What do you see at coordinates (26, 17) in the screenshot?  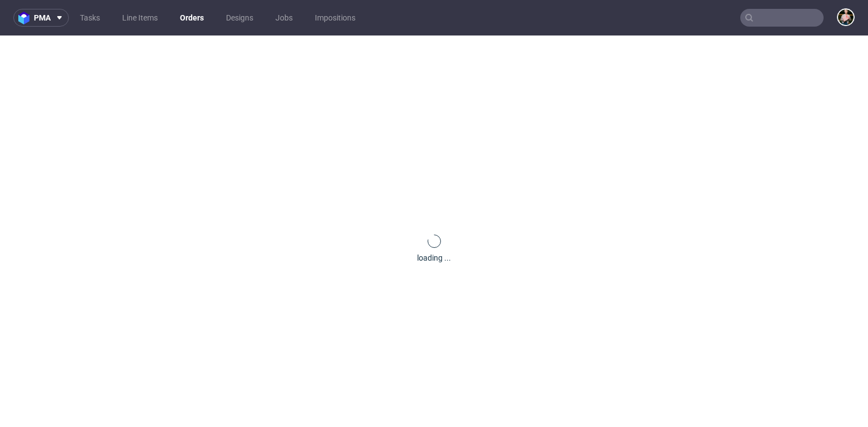 I see `img: logo` at bounding box center [26, 17].